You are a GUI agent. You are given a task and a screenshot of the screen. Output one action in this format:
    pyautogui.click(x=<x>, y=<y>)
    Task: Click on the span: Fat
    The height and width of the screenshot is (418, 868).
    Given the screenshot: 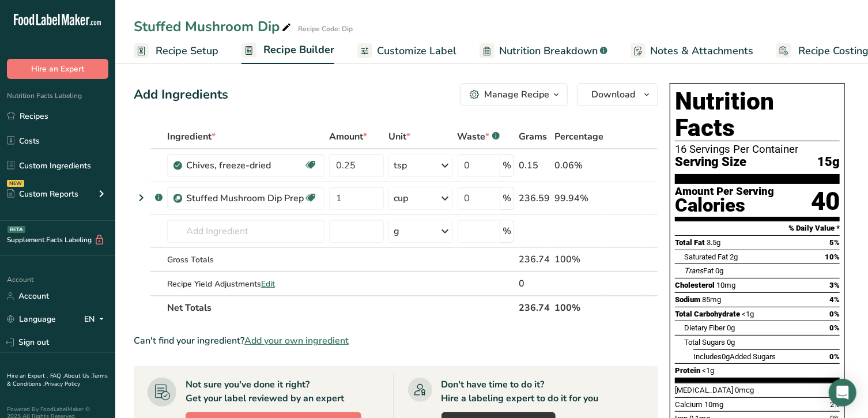 What is the action you would take?
    pyautogui.click(x=699, y=270)
    